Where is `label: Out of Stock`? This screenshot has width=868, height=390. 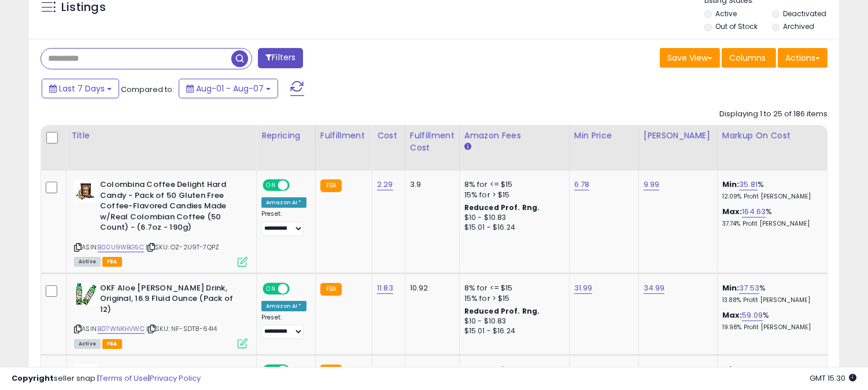 label: Out of Stock is located at coordinates (736, 26).